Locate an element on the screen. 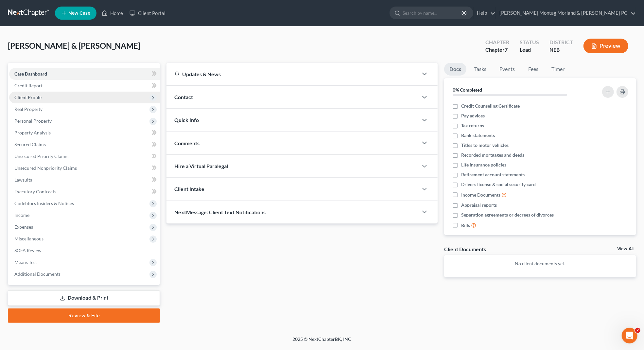 This screenshot has width=644, height=350. span: Case Dashboard is located at coordinates (31, 73).